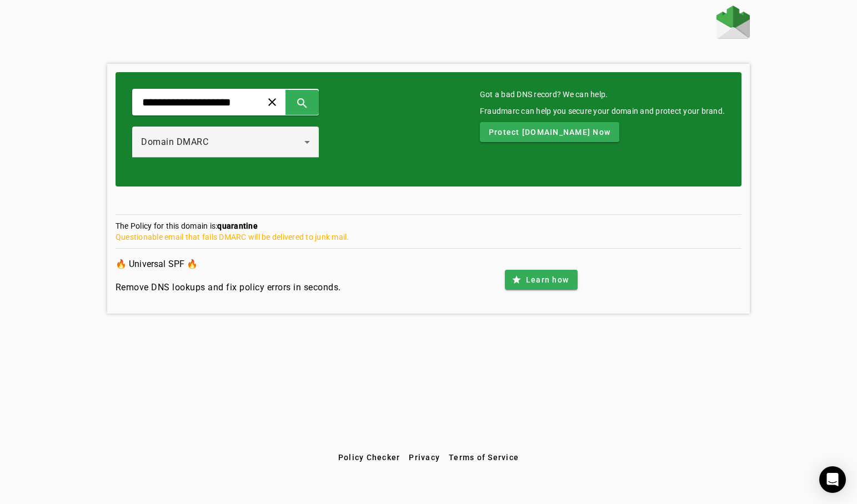 The image size is (857, 504). What do you see at coordinates (229, 265) in the screenshot?
I see `h3: 🔥 Universal SPF 🔥` at bounding box center [229, 265].